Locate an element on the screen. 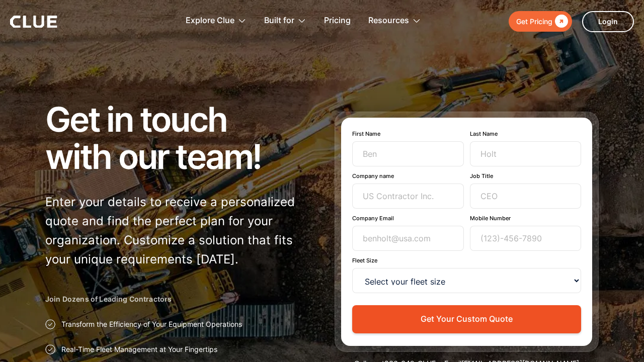  input: Ben is located at coordinates (408, 154).